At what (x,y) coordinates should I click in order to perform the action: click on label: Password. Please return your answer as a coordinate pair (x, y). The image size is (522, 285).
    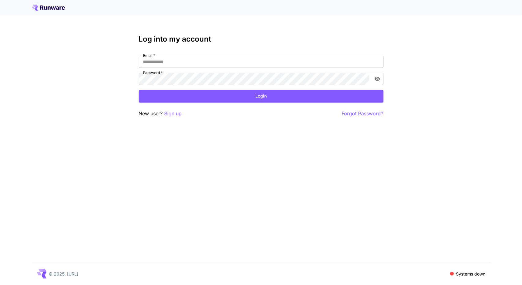
    Looking at the image, I should click on (153, 72).